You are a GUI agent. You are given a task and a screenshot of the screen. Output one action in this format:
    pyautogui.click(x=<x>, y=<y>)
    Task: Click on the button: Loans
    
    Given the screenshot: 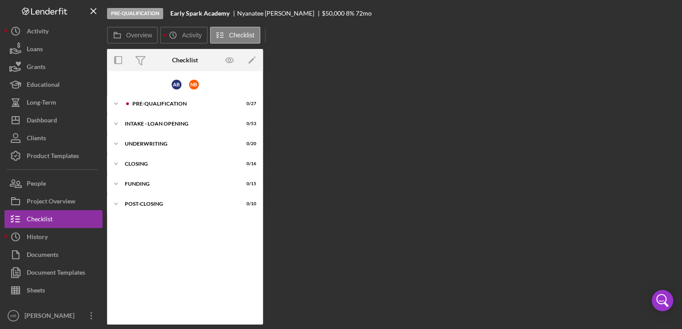 What is the action you would take?
    pyautogui.click(x=53, y=49)
    